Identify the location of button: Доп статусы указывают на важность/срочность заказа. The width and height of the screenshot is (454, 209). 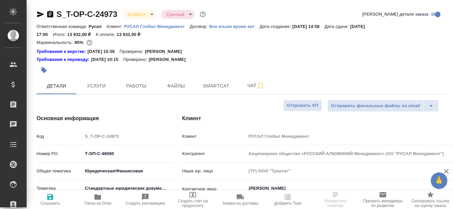
(203, 14).